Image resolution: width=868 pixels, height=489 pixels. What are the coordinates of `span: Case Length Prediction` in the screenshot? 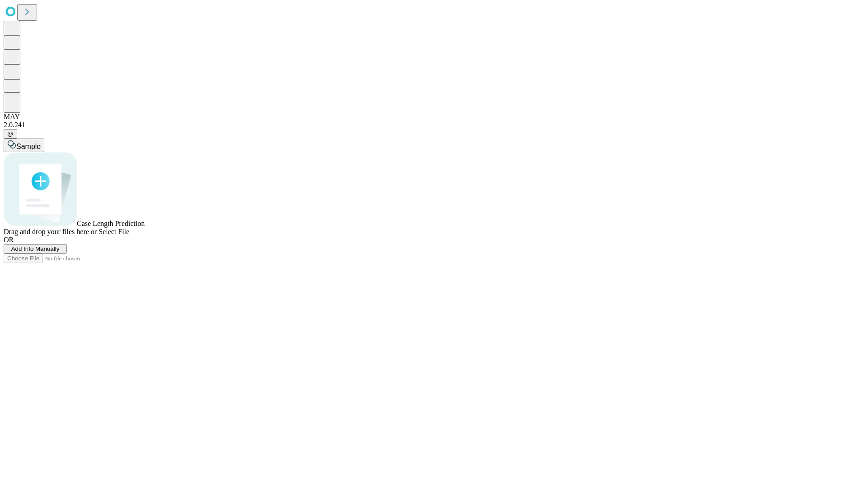 It's located at (111, 223).